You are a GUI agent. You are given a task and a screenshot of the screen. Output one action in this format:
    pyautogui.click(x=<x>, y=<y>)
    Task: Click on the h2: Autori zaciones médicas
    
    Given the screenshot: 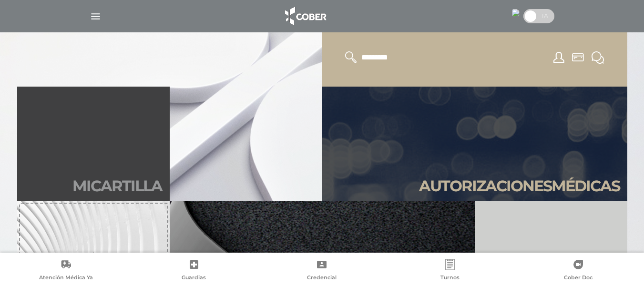 What is the action you would take?
    pyautogui.click(x=519, y=186)
    